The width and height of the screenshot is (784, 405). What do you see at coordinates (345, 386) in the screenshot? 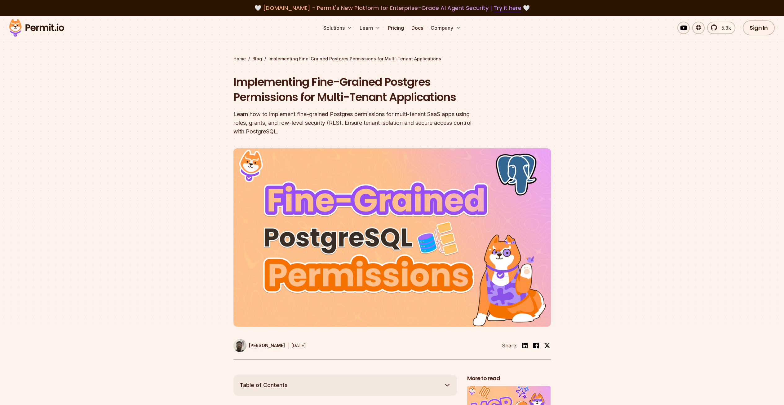
I see `button: Table of Contents` at bounding box center [345, 386].